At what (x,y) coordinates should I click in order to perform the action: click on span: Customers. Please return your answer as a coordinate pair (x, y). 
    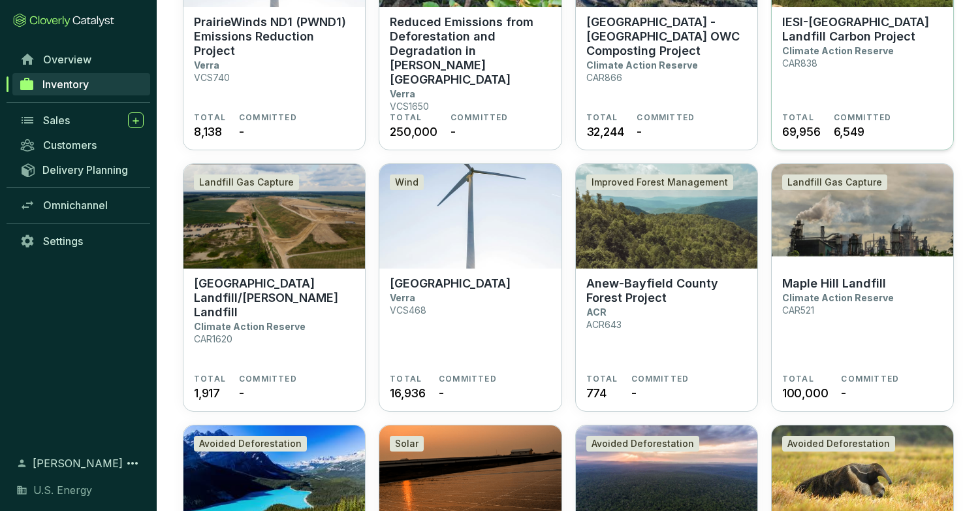
    Looking at the image, I should click on (70, 145).